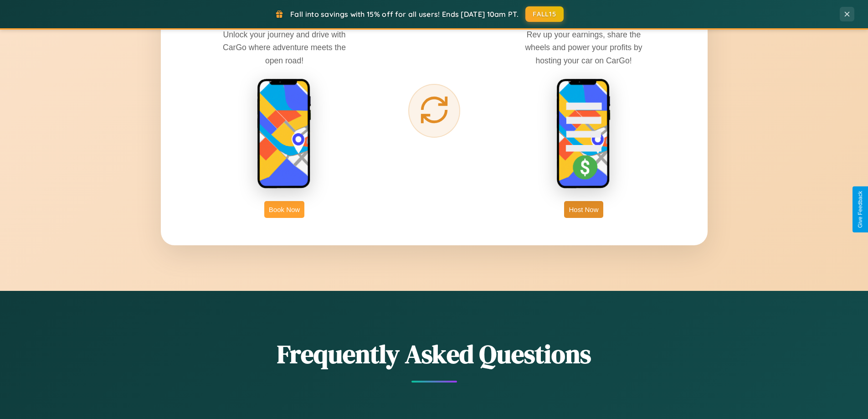 This screenshot has height=419, width=868. I want to click on button: Book Now, so click(284, 210).